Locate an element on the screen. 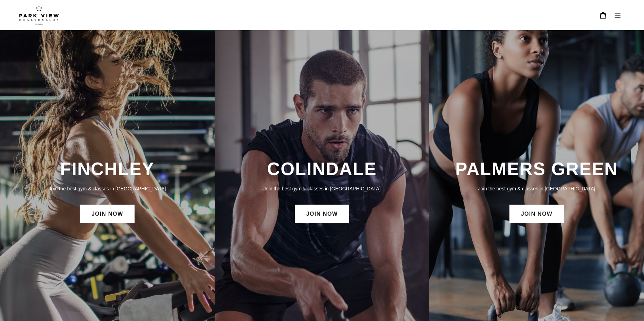 Image resolution: width=644 pixels, height=321 pixels. a: JOIN NOW: Palmers Green Membership is located at coordinates (536, 214).